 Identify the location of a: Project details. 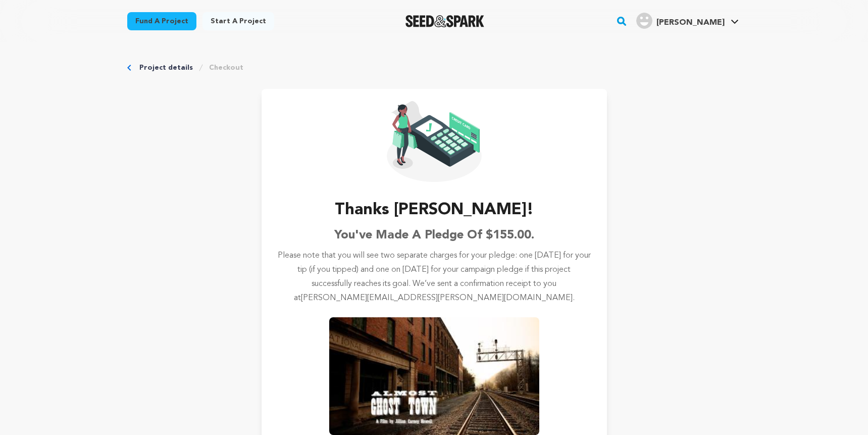
(166, 68).